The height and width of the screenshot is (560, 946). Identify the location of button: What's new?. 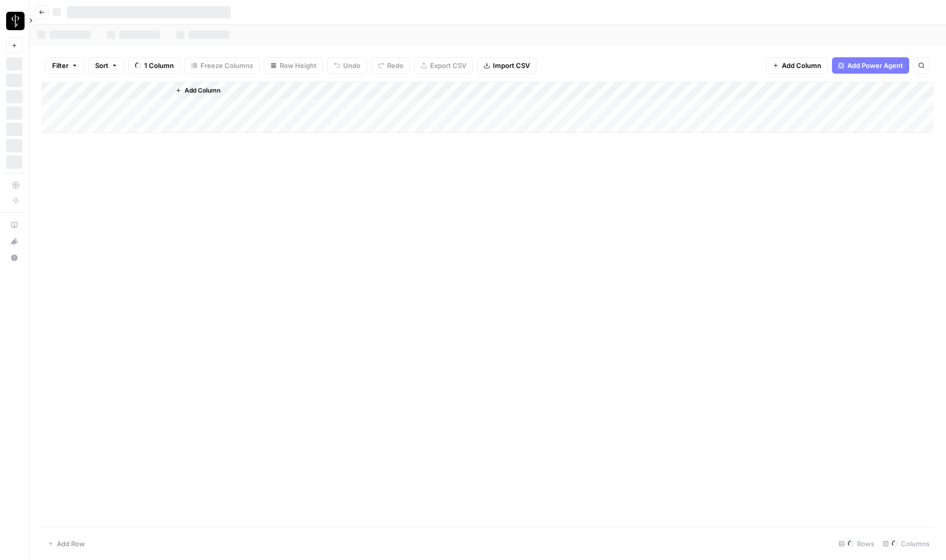
(14, 241).